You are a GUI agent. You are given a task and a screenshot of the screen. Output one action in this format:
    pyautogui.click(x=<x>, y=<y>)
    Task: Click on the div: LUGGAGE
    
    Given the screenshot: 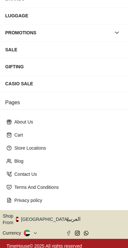 What is the action you would take?
    pyautogui.click(x=64, y=16)
    